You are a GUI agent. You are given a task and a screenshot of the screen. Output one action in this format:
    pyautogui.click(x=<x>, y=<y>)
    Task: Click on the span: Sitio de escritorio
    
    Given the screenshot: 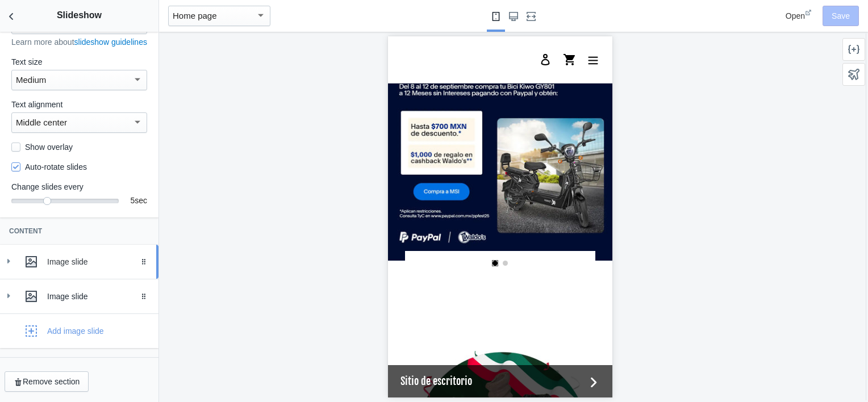 What is the action you would take?
    pyautogui.click(x=104, y=345)
    